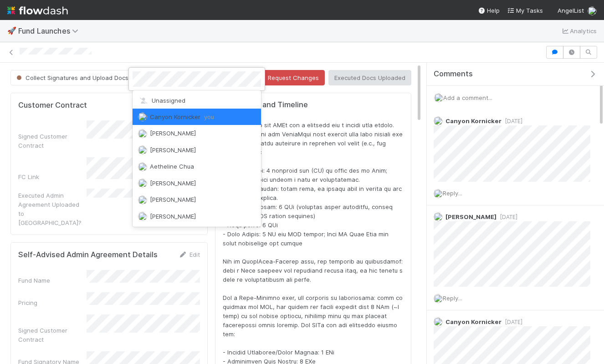 Image resolution: width=604 pixels, height=364 pixels. Describe the element at coordinates (142, 200) in the screenshot. I see `img: avatar_a30eae2f-1634-400a-9e21-710cfd6f71f0.png` at that location.